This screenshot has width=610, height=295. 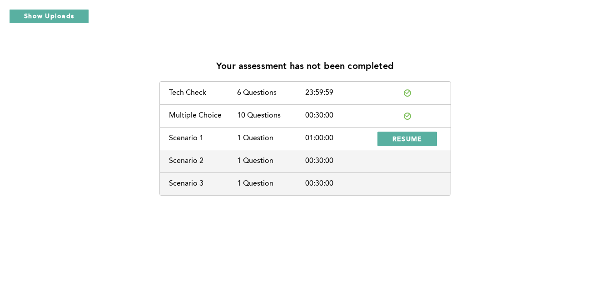 I want to click on div: Tech Check, so click(x=203, y=93).